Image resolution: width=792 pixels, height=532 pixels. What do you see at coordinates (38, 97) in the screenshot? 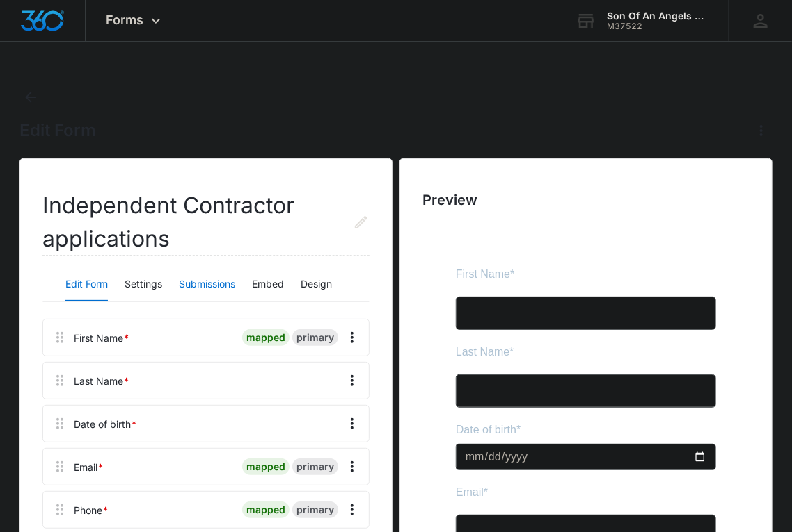
I see `span: Last Name` at bounding box center [38, 97].